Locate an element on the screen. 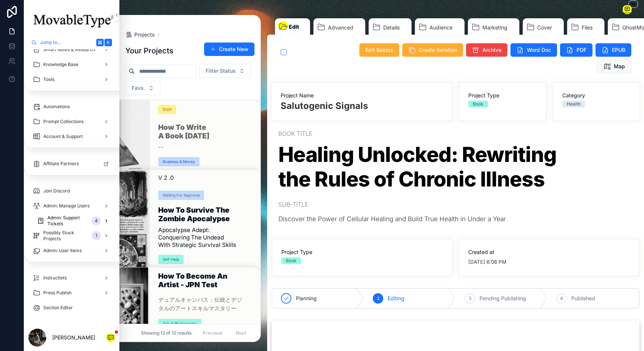 The width and height of the screenshot is (644, 351). button: Map is located at coordinates (614, 67).